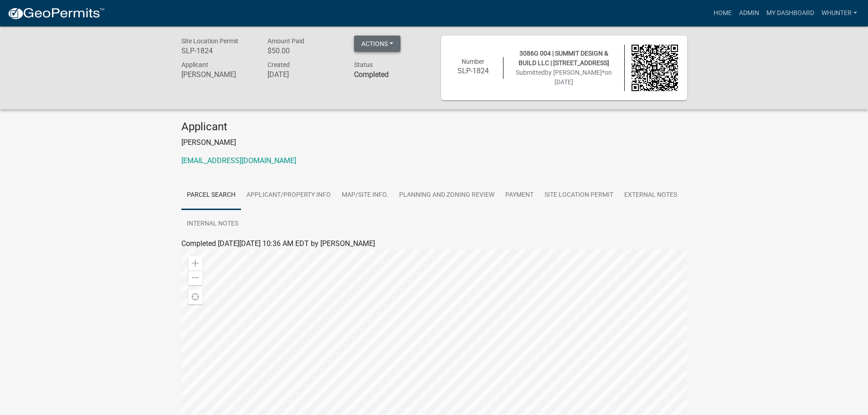 The width and height of the screenshot is (868, 415). Describe the element at coordinates (286, 41) in the screenshot. I see `span: Amount Paid` at that location.